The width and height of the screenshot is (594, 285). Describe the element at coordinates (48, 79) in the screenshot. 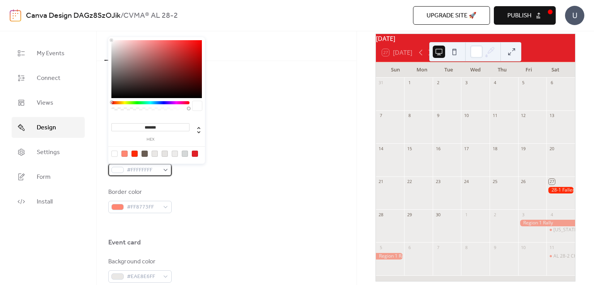

I see `span: Connect` at that location.